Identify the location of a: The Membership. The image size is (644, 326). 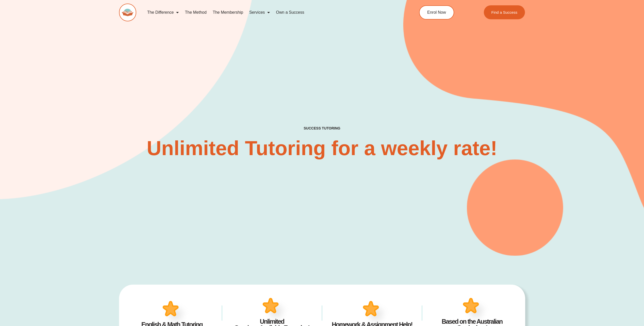
(228, 12).